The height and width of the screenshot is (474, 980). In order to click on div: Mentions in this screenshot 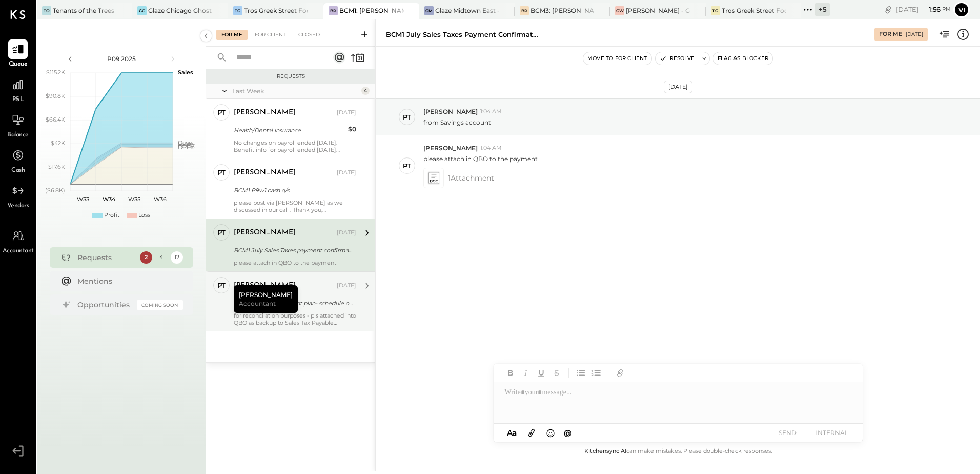, I will do `click(127, 281)`.